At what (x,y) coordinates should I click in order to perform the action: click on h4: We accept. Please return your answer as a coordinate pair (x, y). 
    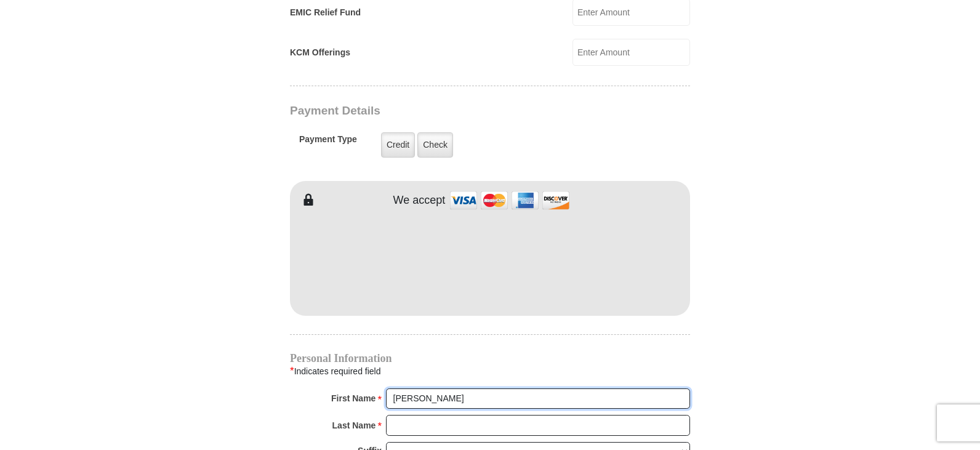
    Looking at the image, I should click on (419, 201).